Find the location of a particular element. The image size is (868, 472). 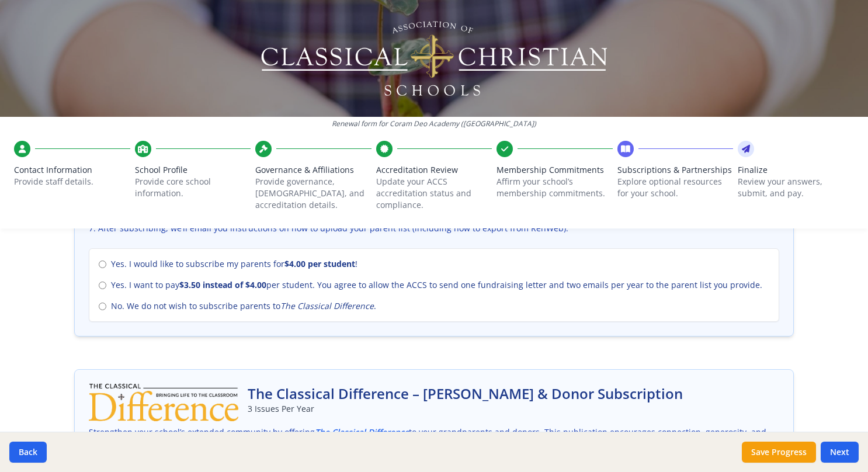

img: The Classical Difference is located at coordinates (164, 403).